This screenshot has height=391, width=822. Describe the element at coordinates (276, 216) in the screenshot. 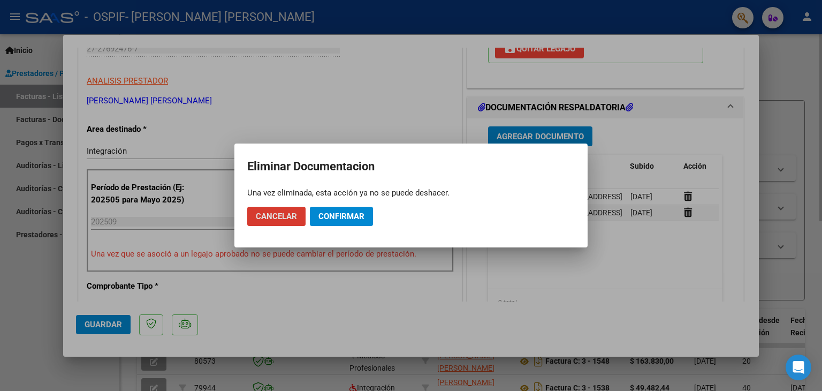

I see `button: Cancelar` at that location.